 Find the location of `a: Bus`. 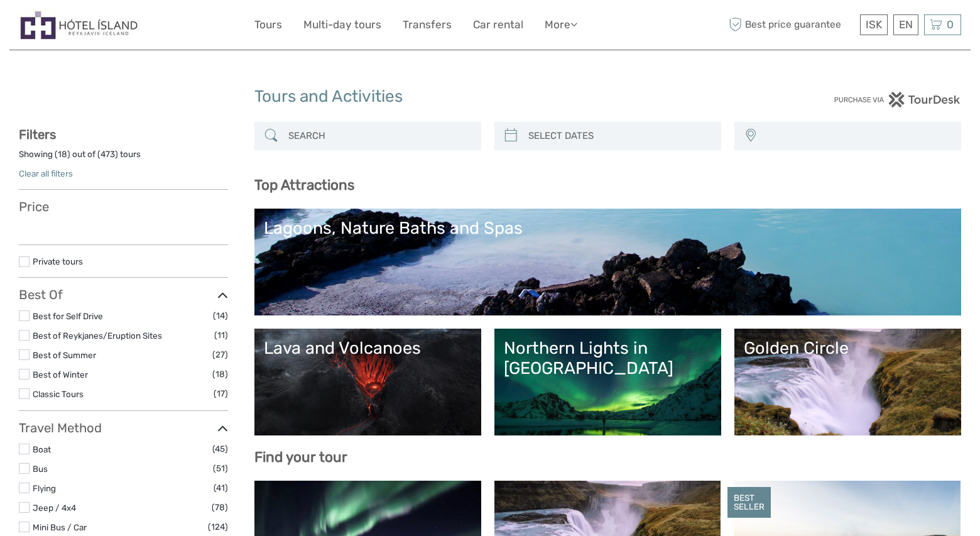

a: Bus is located at coordinates (40, 469).